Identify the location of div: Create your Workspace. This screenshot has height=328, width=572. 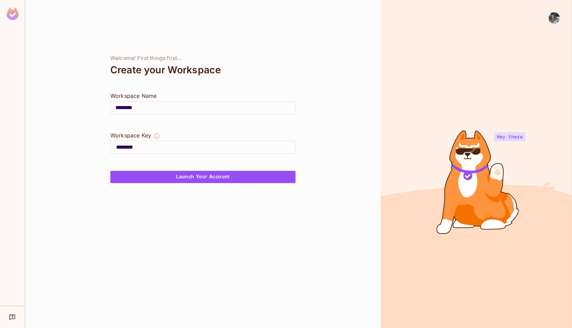
(203, 70).